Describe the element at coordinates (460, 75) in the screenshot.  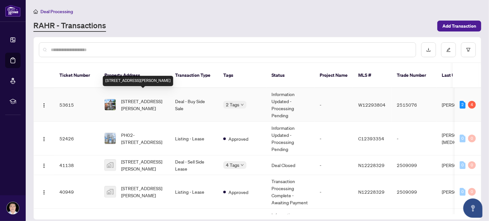
I see `th: Last Updated By` at that location.